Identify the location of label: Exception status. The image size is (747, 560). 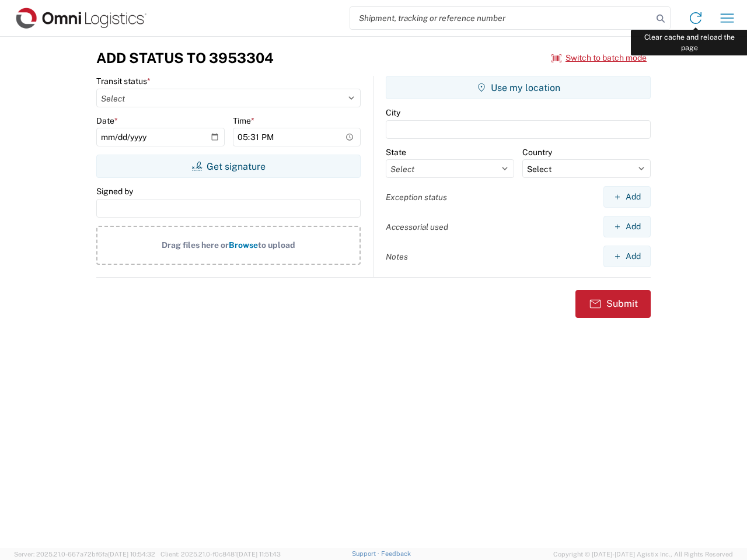
(416, 197).